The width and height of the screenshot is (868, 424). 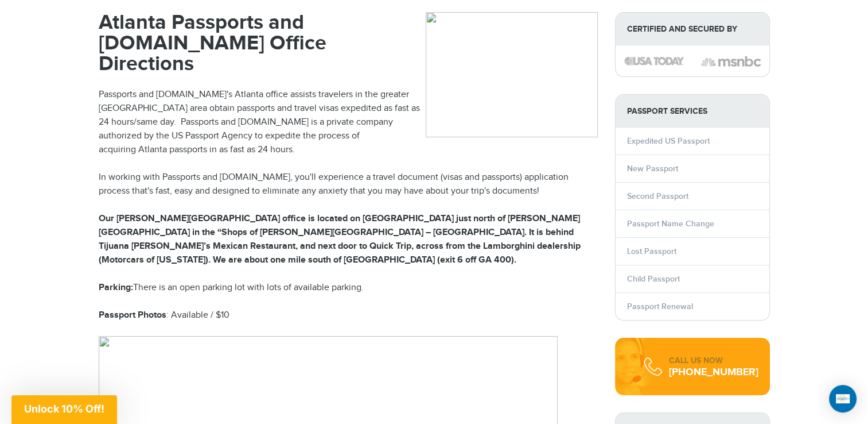 I want to click on div: Unlock 10% Off!, so click(x=64, y=409).